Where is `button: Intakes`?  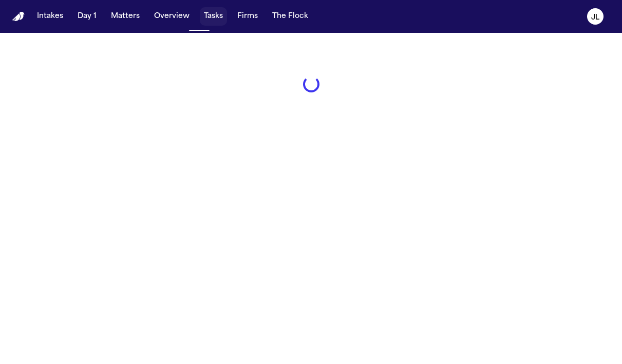
button: Intakes is located at coordinates (50, 16).